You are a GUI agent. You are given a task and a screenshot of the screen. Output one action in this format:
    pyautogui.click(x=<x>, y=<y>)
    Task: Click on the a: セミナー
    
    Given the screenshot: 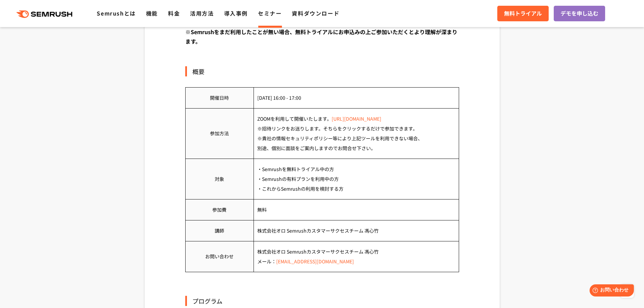 What is the action you would take?
    pyautogui.click(x=270, y=13)
    